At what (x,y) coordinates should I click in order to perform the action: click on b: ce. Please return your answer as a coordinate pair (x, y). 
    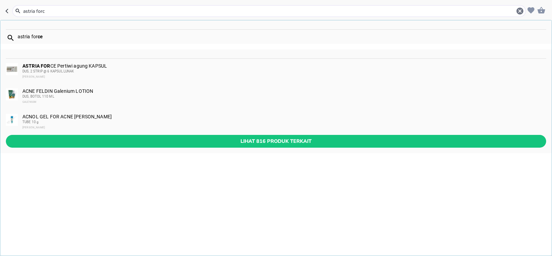
    Looking at the image, I should click on (40, 37).